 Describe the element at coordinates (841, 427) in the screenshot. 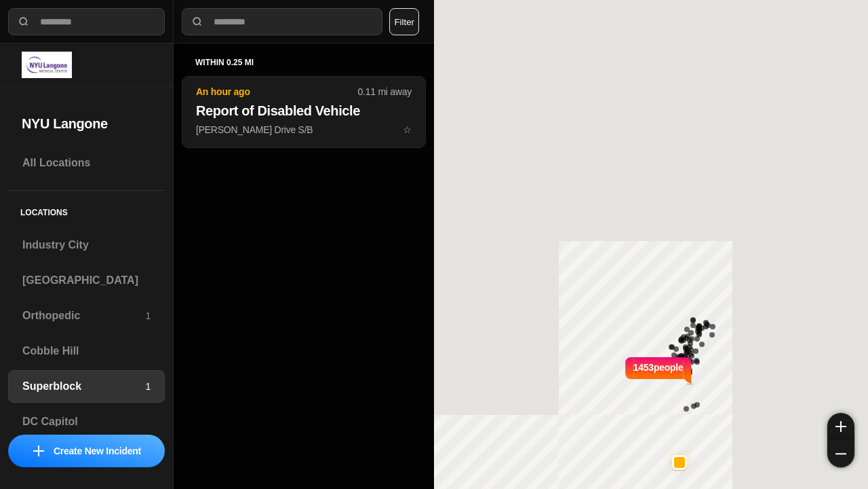

I see `img: zoom-in` at that location.